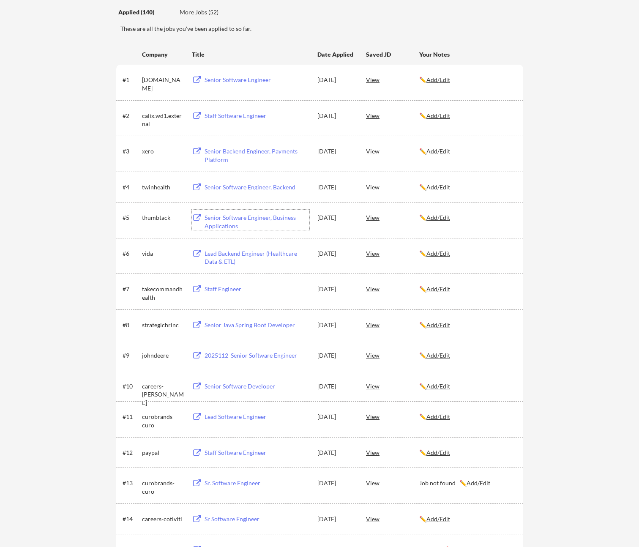 Image resolution: width=639 pixels, height=547 pixels. What do you see at coordinates (257, 417) in the screenshot?
I see `div: Lead Software Engineer` at bounding box center [257, 417].